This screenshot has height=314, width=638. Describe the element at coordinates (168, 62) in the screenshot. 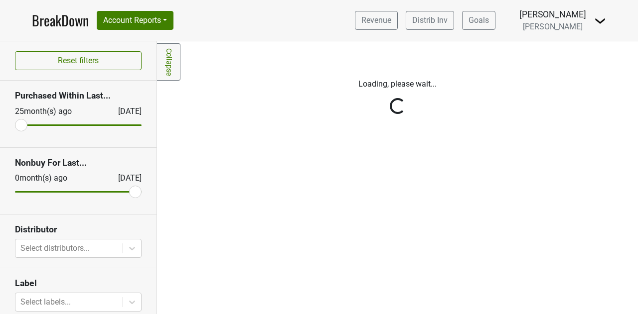

I see `a: Collapse` at that location.